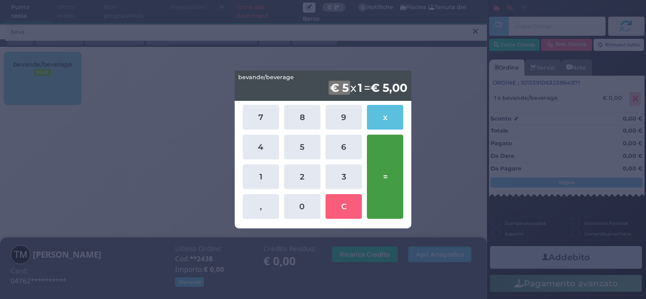  I want to click on button: 5, so click(302, 147).